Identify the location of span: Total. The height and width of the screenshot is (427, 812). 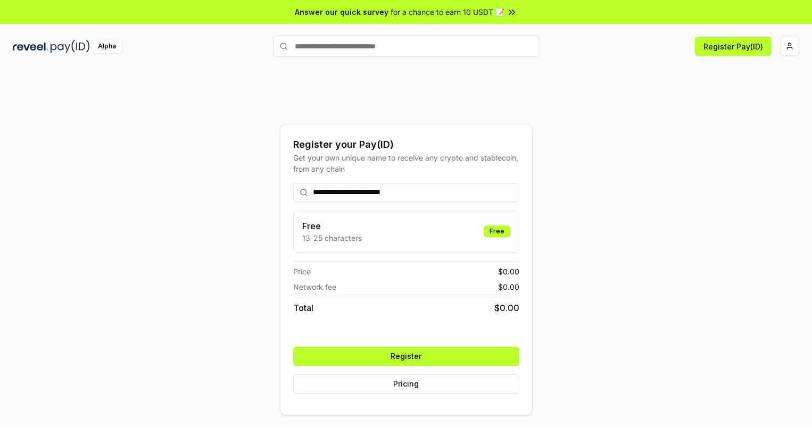
(303, 308).